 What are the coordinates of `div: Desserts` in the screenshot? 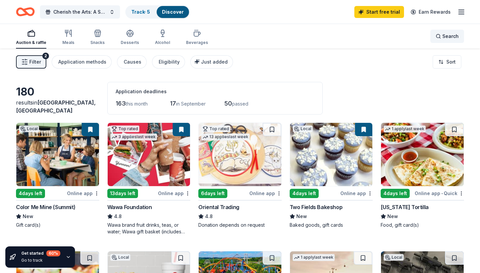 It's located at (130, 43).